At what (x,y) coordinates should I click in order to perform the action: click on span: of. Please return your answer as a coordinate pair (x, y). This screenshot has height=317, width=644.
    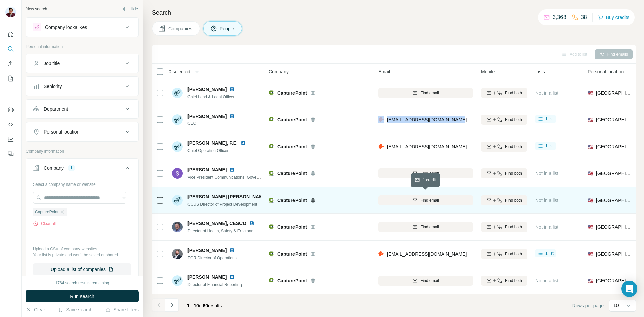
    Looking at the image, I should click on (201, 305).